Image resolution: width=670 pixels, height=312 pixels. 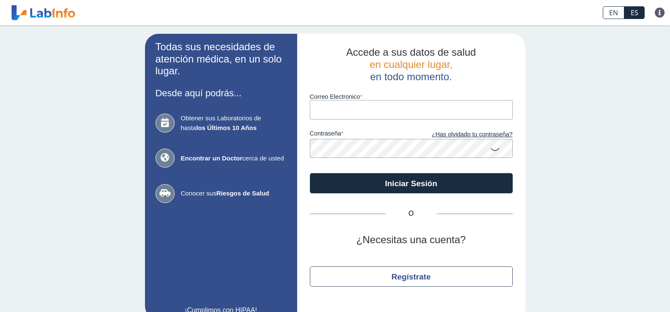 What do you see at coordinates (234, 159) in the screenshot?
I see `span: cerca de usted` at bounding box center [234, 159].